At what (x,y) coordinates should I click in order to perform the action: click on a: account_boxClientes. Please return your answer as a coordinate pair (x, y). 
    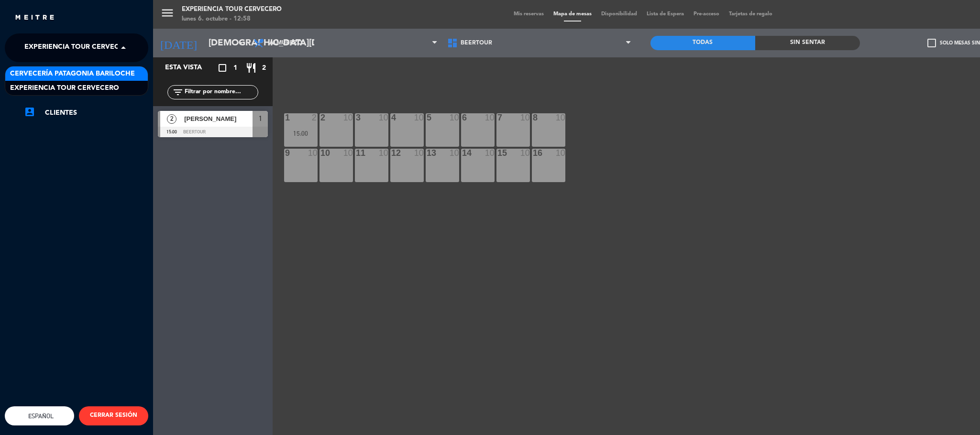
    Looking at the image, I should click on (86, 112).